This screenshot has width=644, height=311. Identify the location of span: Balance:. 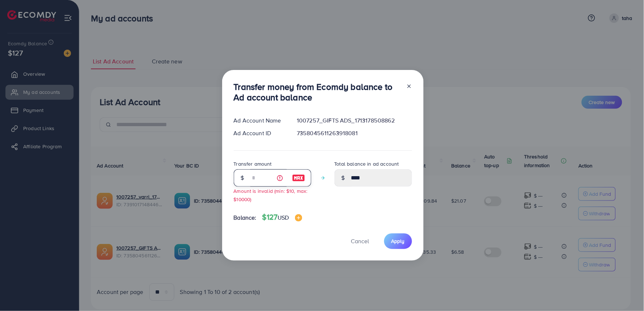
(245, 218).